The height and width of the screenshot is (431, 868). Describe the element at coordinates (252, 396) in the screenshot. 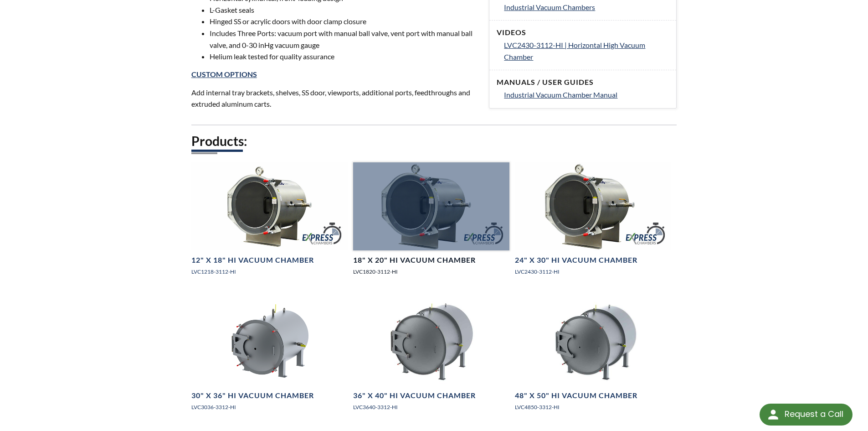

I see `h4: 30" X 36" HI Vacuum Chamber` at that location.